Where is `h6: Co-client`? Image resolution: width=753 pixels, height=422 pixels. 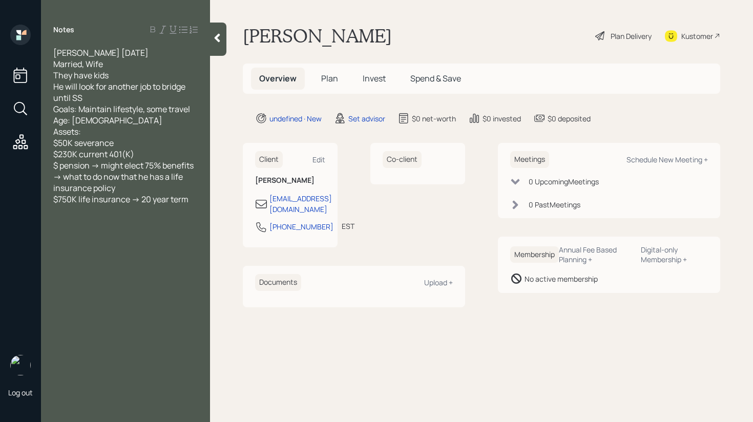
h6: Co-client is located at coordinates (402, 159).